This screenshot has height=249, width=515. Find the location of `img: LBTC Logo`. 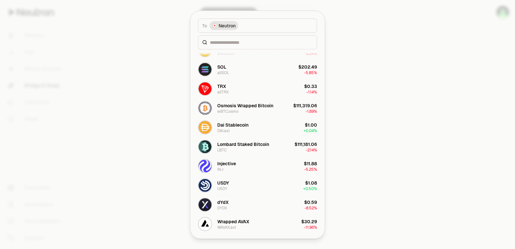

img: LBTC Logo is located at coordinates (205, 146).